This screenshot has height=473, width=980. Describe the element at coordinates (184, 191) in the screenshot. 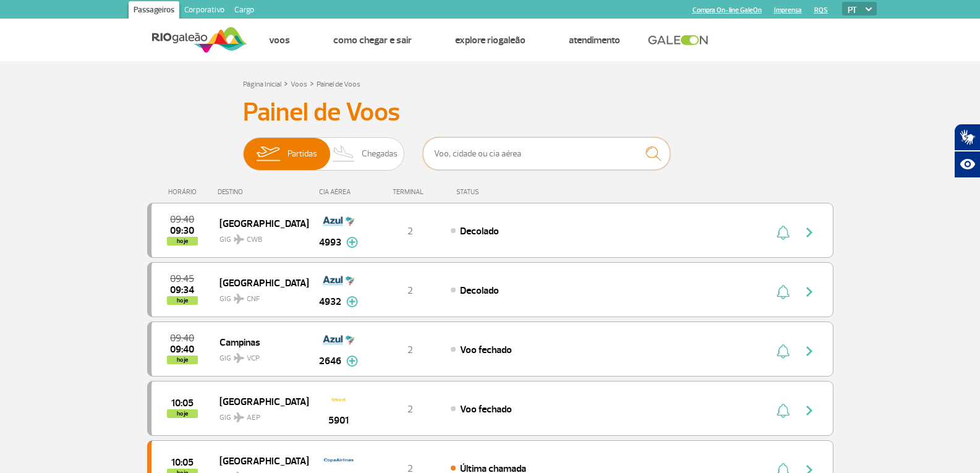

I see `div: HORÁRIO` at that location.